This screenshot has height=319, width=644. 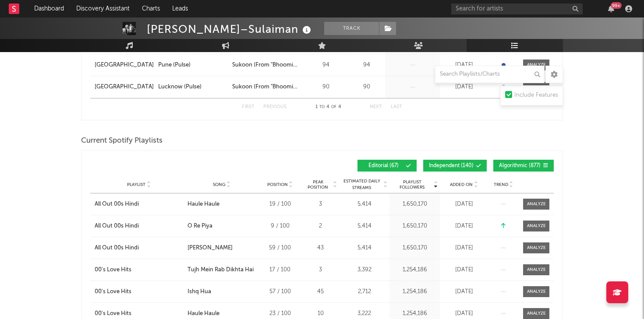 I want to click on span: Playlist Followers, so click(x=412, y=184).